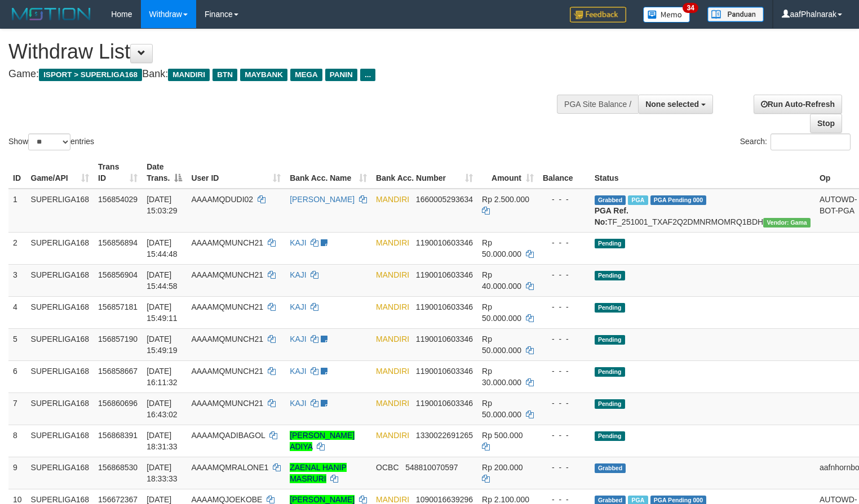 The width and height of the screenshot is (859, 504). I want to click on span: Vendor URL: https://trx31.1velocity.biz, so click(786, 222).